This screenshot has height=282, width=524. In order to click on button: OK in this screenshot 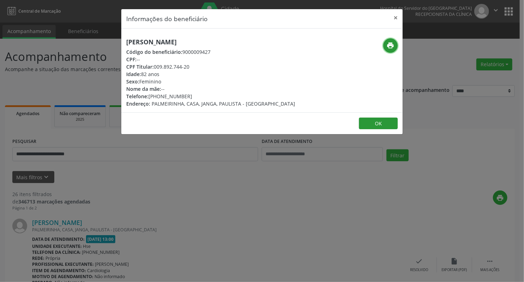, I will do `click(378, 124)`.